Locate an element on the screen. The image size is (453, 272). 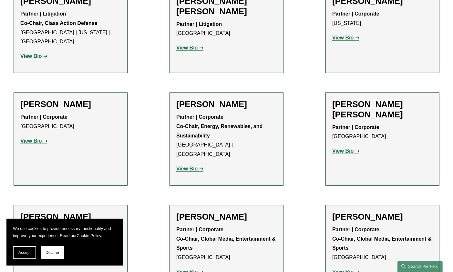
section: Cookie banner is located at coordinates (65, 242).